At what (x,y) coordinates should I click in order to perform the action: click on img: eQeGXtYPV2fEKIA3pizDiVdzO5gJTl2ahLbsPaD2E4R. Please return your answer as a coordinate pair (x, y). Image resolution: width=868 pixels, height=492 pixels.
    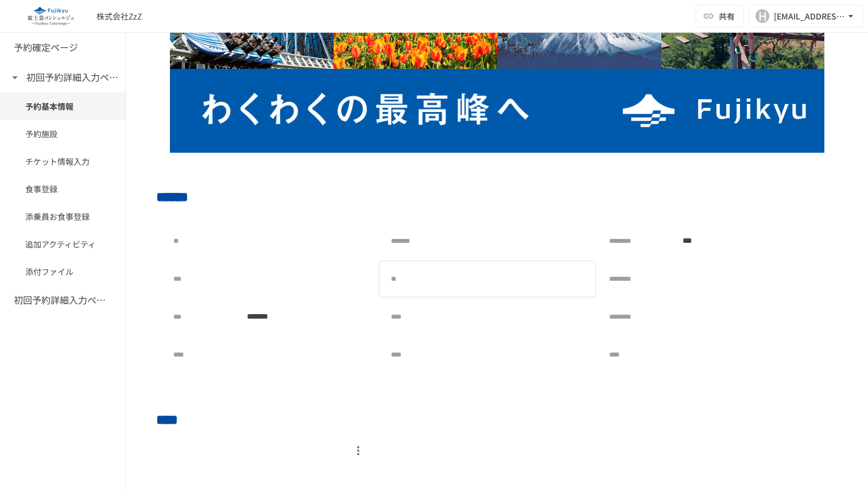
    Looking at the image, I should click on (51, 16).